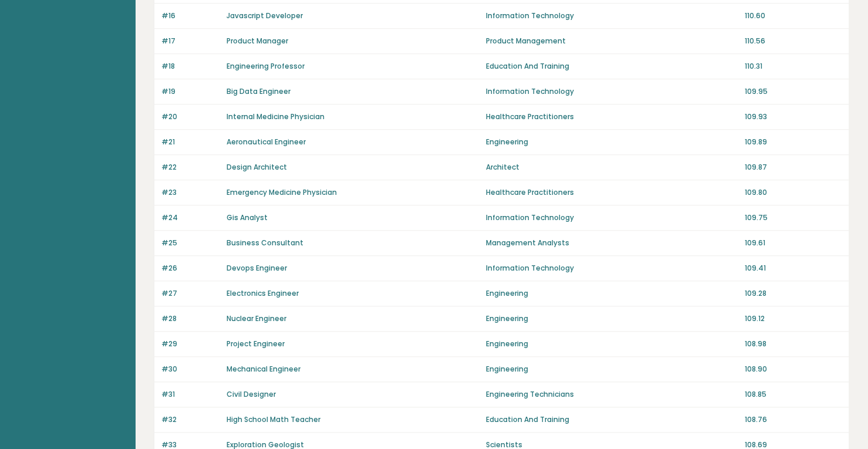 The height and width of the screenshot is (449, 868). What do you see at coordinates (190, 243) in the screenshot?
I see `p: #25` at bounding box center [190, 243].